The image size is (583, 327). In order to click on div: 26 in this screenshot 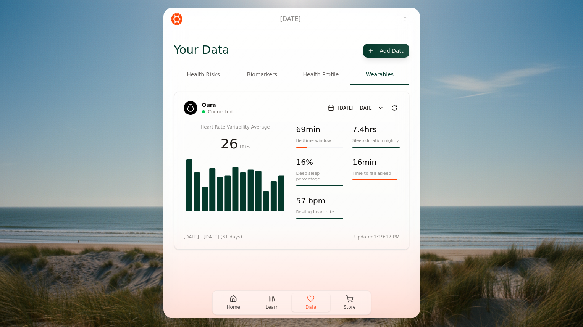, I will do `click(235, 144)`.